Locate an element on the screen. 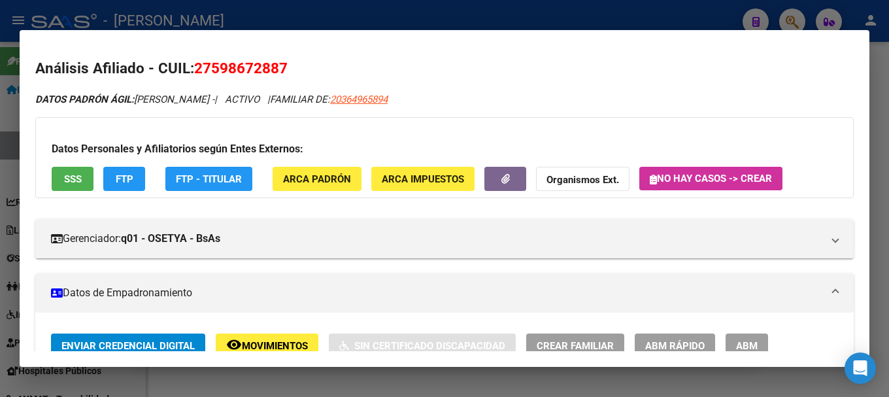 This screenshot has width=889, height=397. i: | ACTIVO | is located at coordinates (211, 99).